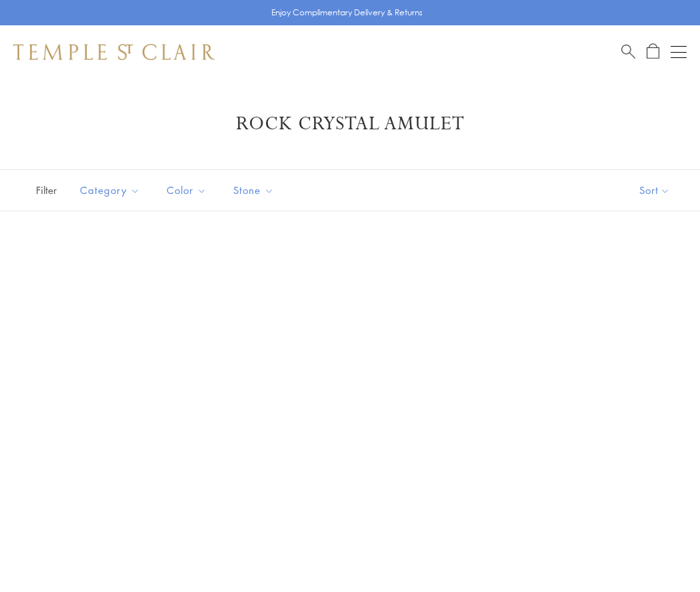 Image resolution: width=700 pixels, height=592 pixels. What do you see at coordinates (112, 190) in the screenshot?
I see `span: Category` at bounding box center [112, 190].